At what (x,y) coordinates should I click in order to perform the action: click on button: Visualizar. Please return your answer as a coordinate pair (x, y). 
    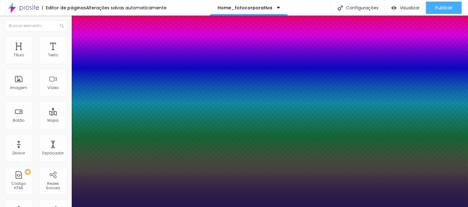
    Looking at the image, I should click on (405, 8).